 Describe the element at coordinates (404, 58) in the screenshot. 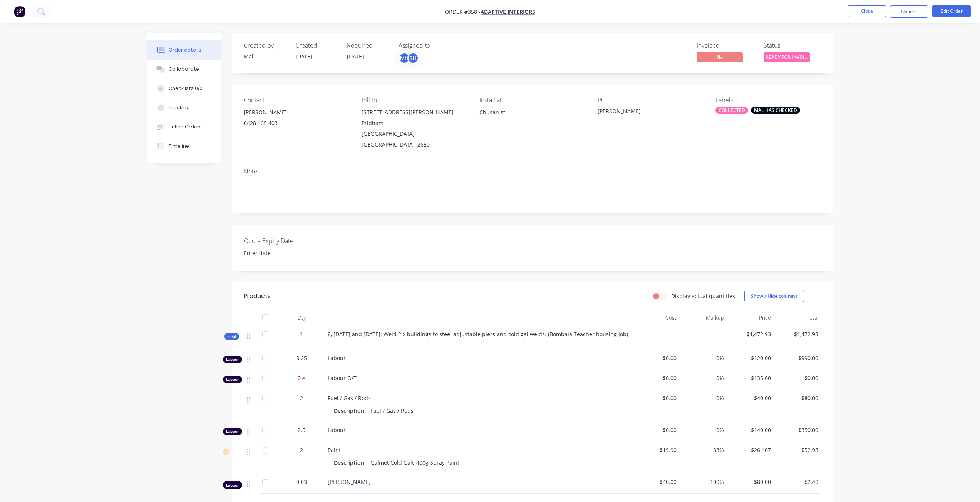

I see `div: MH` at that location.